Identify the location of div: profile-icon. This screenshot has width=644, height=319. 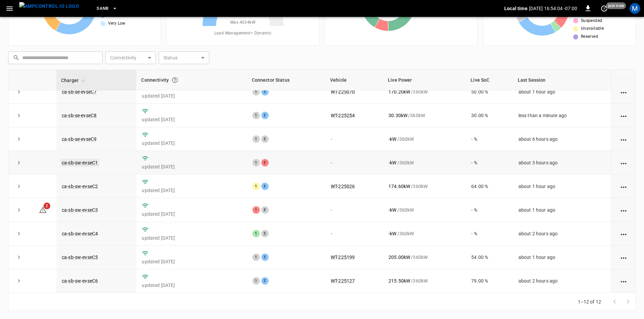
(635, 9).